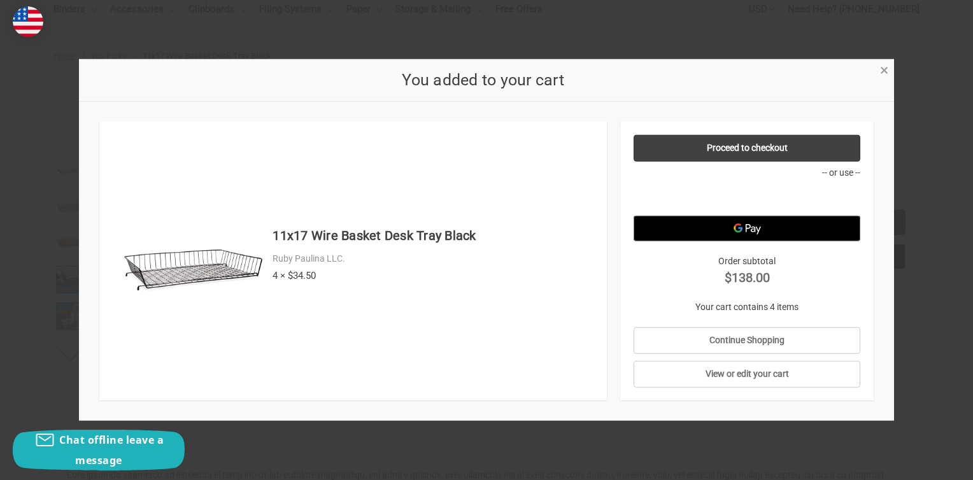 The image size is (973, 480). What do you see at coordinates (747, 173) in the screenshot?
I see `p: -- or use --` at bounding box center [747, 173].